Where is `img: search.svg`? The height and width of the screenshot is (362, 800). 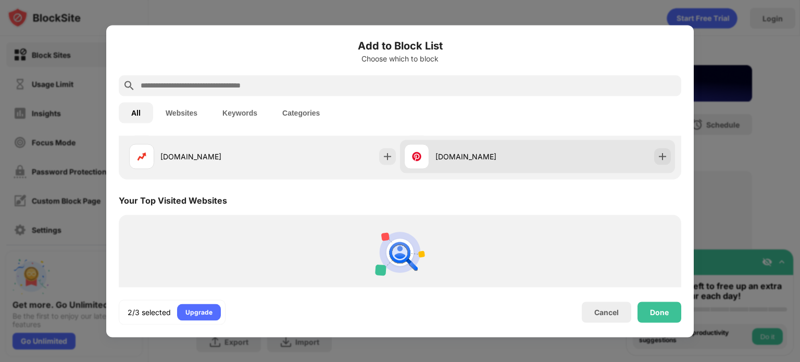
img: search.svg is located at coordinates (129, 85).